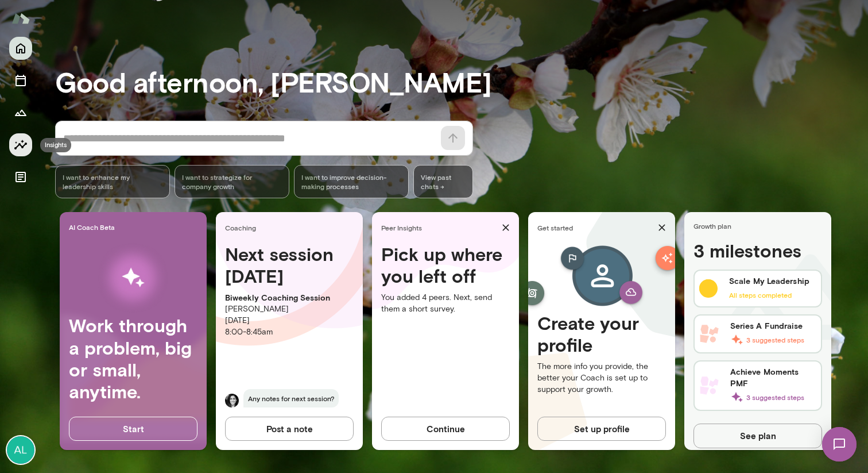 The image size is (868, 473). What do you see at coordinates (133, 358) in the screenshot?
I see `h4: Work through a problem, big or small, anytime.` at bounding box center [133, 358].